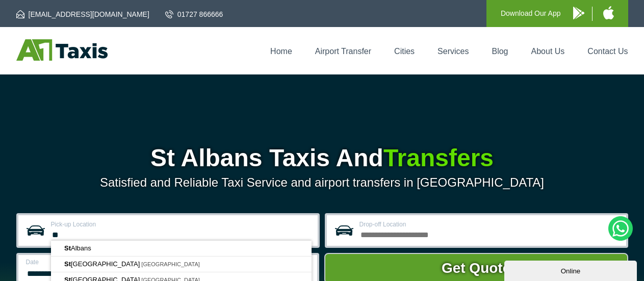 This screenshot has width=644, height=281. Describe the element at coordinates (579, 13) in the screenshot. I see `img: A1 Taxis Android App` at that location.